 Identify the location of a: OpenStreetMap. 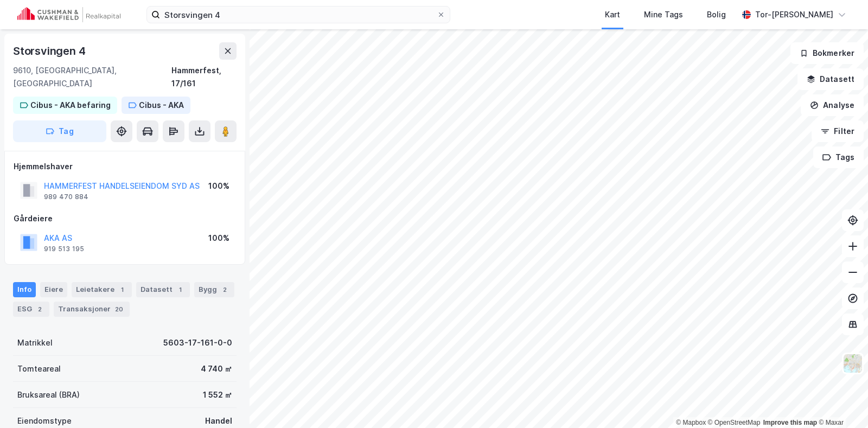
(734, 422).